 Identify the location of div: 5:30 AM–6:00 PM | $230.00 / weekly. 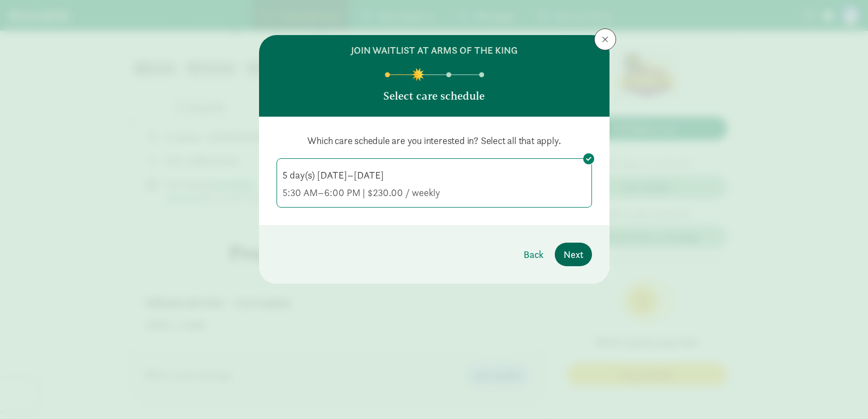
(434, 193).